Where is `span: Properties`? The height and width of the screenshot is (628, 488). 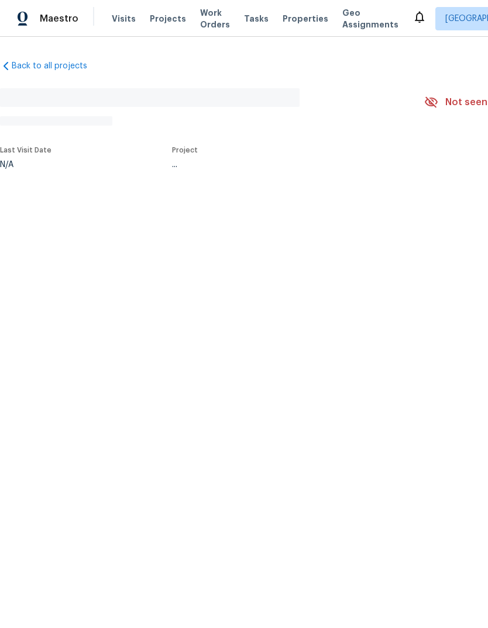 span: Properties is located at coordinates (305, 19).